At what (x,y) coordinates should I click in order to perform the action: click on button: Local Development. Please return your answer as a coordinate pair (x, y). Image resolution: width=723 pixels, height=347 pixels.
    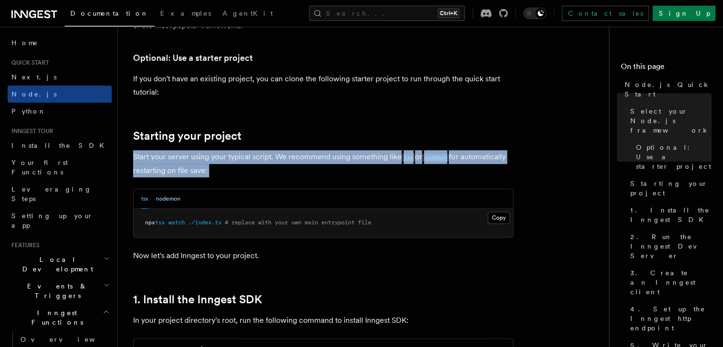
    Looking at the image, I should click on (59, 264).